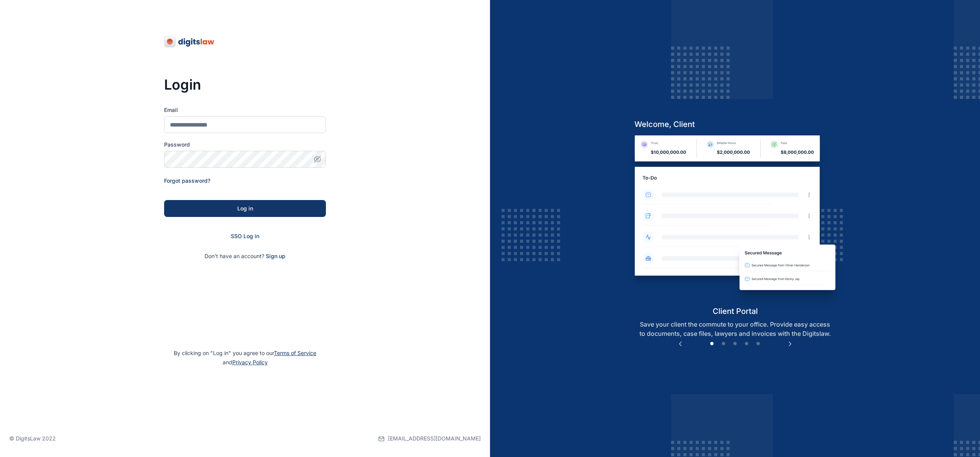  Describe the element at coordinates (245, 256) in the screenshot. I see `p: Don't have an account?` at that location.